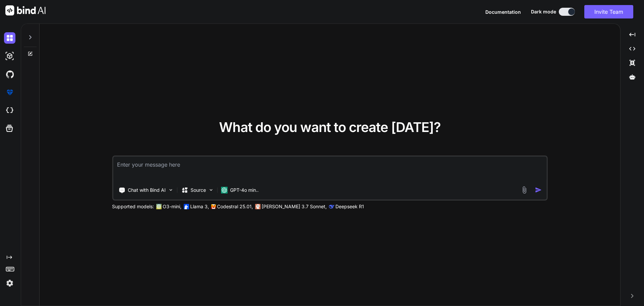 Image resolution: width=644 pixels, height=306 pixels. Describe the element at coordinates (544, 12) in the screenshot. I see `span: Dark mode` at that location.